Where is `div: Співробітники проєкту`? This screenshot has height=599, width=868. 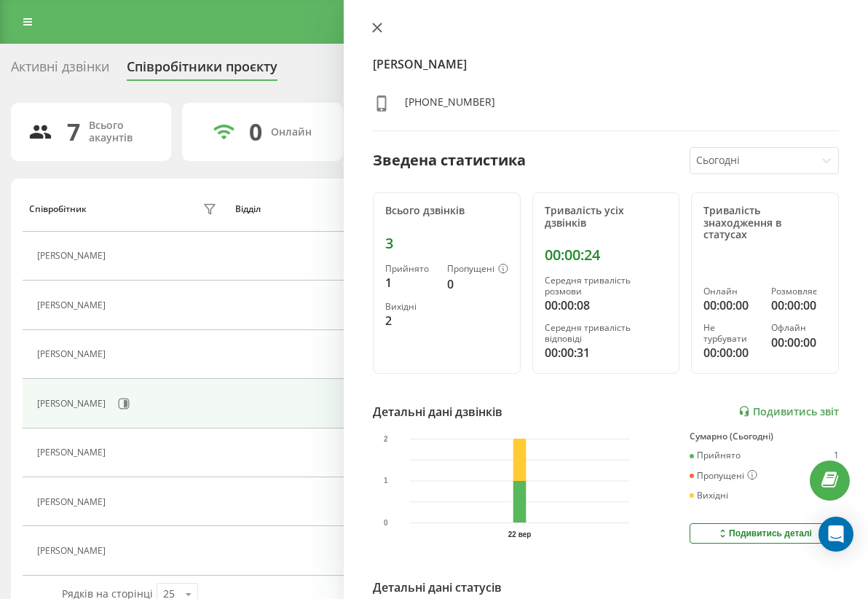
div: Співробітники проєкту is located at coordinates (202, 70).